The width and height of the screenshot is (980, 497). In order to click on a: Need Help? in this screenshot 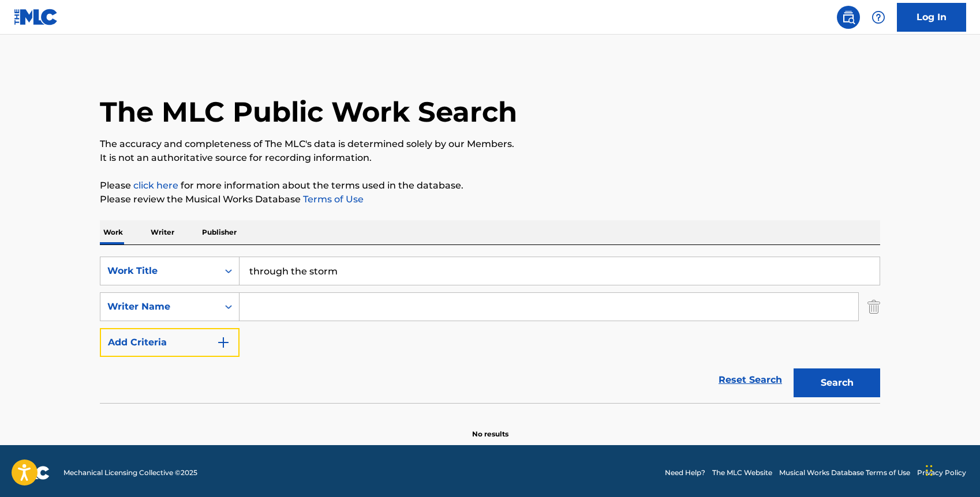, I will do `click(685, 473)`.